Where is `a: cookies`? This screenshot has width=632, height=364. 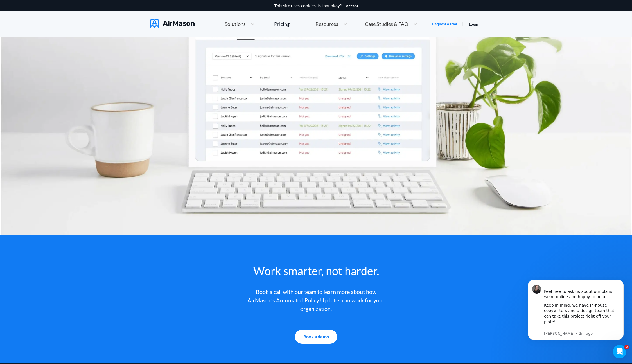
a: cookies is located at coordinates (309, 6).